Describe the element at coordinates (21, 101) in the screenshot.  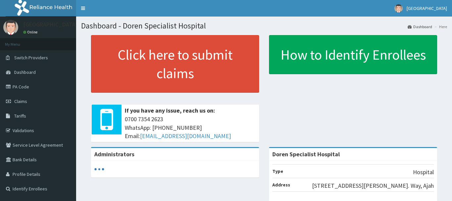
I see `span: Claims` at that location.